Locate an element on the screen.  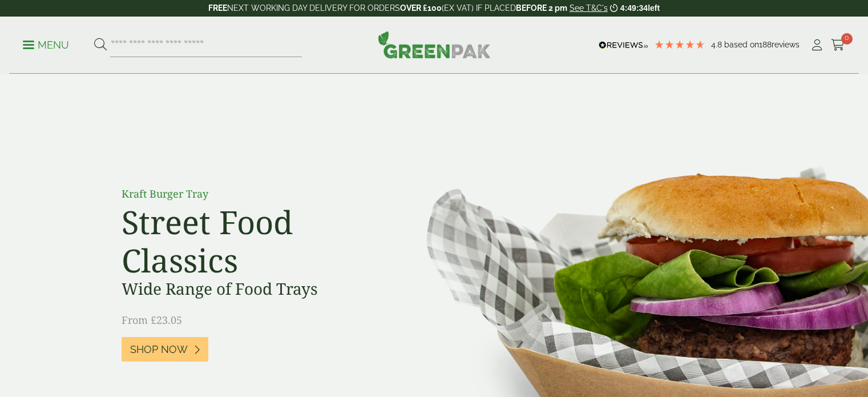
i: My Account is located at coordinates (816, 45).